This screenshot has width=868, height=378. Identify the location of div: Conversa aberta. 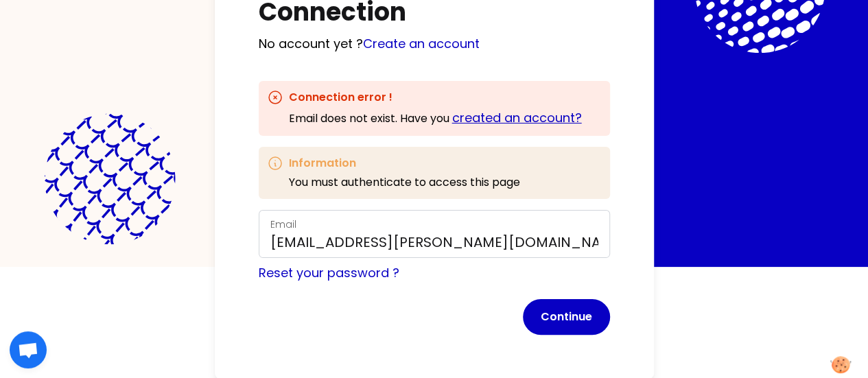
(29, 350).